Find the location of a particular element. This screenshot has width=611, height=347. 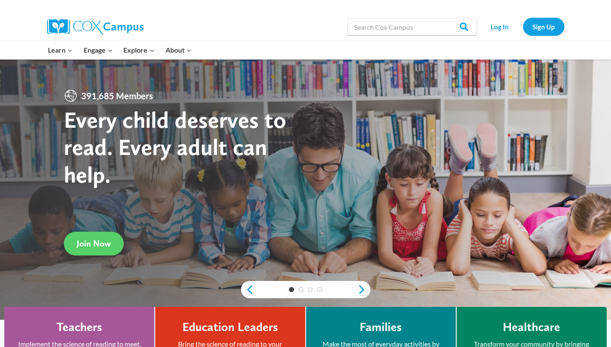

a: 1 is located at coordinates (291, 289).